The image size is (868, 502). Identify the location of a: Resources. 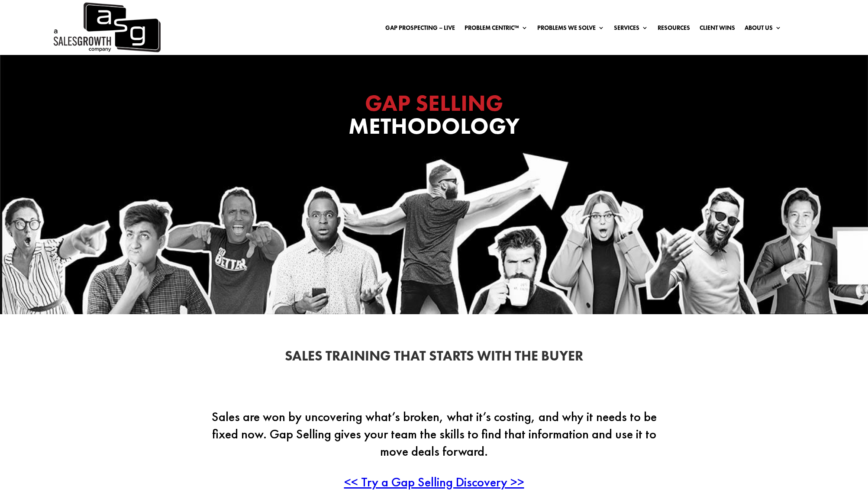
(674, 29).